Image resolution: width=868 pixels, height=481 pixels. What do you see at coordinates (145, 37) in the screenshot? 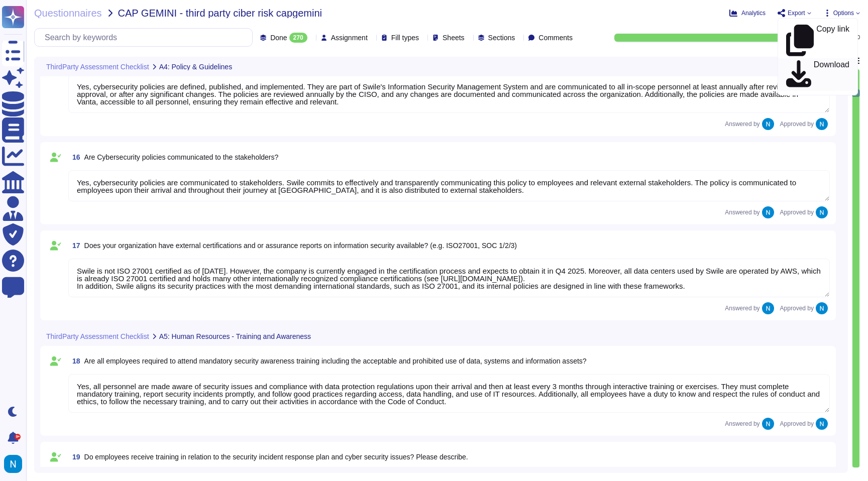
I see `input: Search by keywords` at bounding box center [145, 37].